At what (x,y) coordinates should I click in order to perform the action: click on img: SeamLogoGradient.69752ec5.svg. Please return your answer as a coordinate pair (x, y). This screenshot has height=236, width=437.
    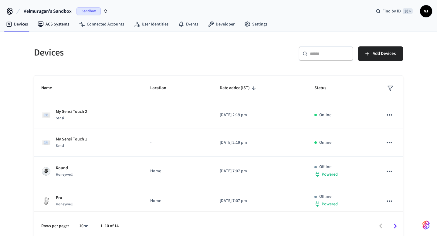
    Looking at the image, I should click on (426, 225).